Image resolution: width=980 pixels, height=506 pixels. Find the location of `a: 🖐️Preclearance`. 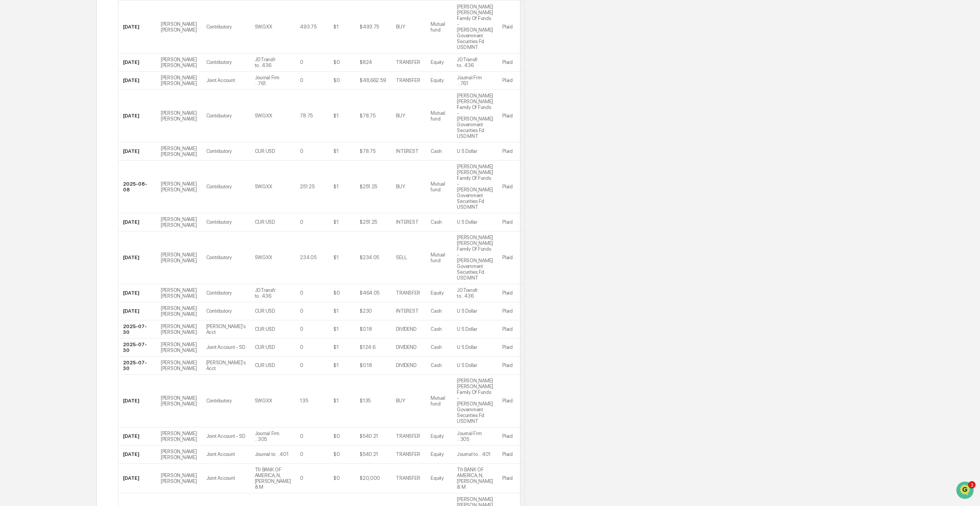

a: 🖐️Preclearance is located at coordinates (28, 162).